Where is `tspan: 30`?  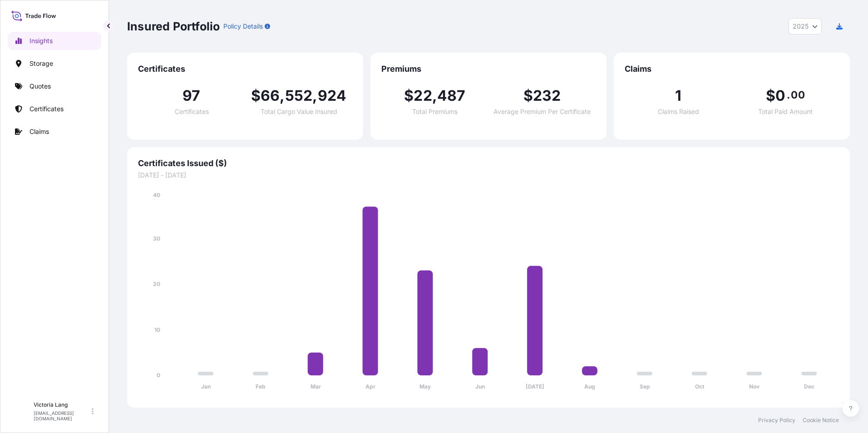
tspan: 30 is located at coordinates (157, 238).